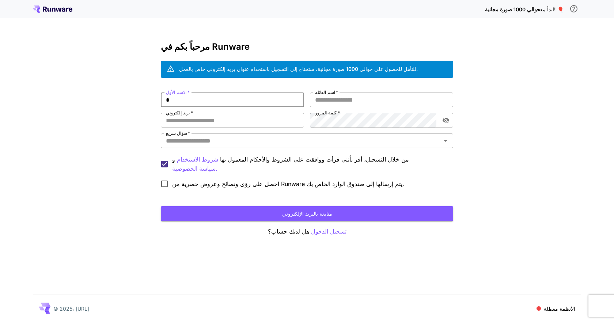  Describe the element at coordinates (195, 169) in the screenshot. I see `button: من خلال التسجيل، أقر بأنني قرأت ووافقت على الشروط والأحكام المعمول بها شروط الاستخدام و` at that location.